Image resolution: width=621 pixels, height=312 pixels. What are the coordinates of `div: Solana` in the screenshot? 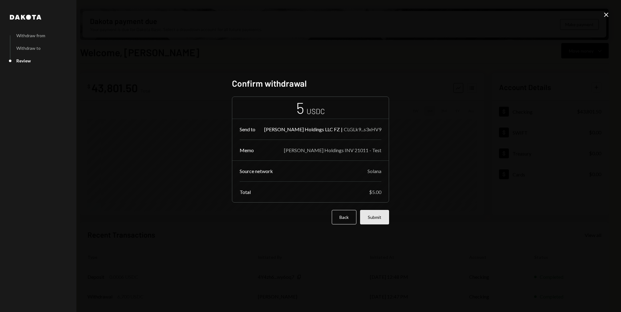 It's located at (374, 171).